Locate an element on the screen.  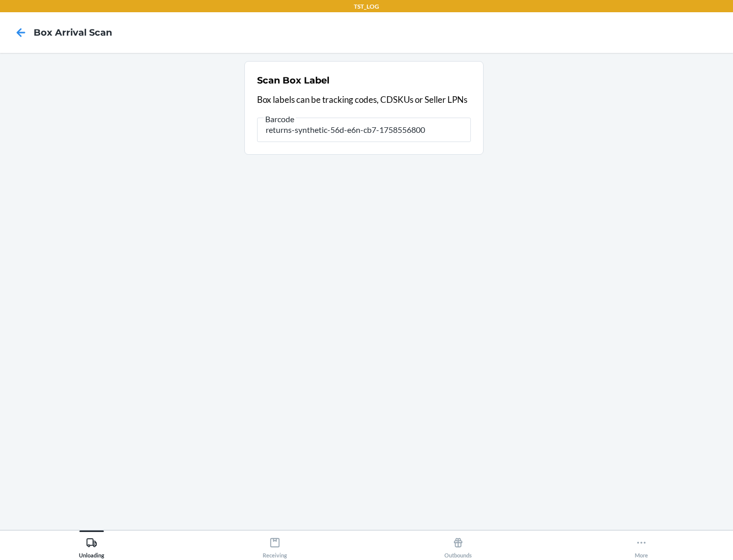
div: More is located at coordinates (642, 546).